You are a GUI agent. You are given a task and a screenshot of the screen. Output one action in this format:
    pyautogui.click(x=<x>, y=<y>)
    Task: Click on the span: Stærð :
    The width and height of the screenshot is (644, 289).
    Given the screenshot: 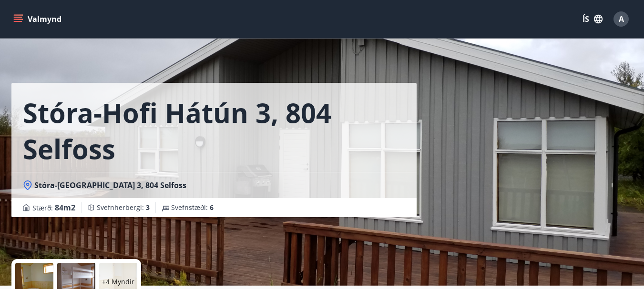 What is the action you would take?
    pyautogui.click(x=54, y=208)
    